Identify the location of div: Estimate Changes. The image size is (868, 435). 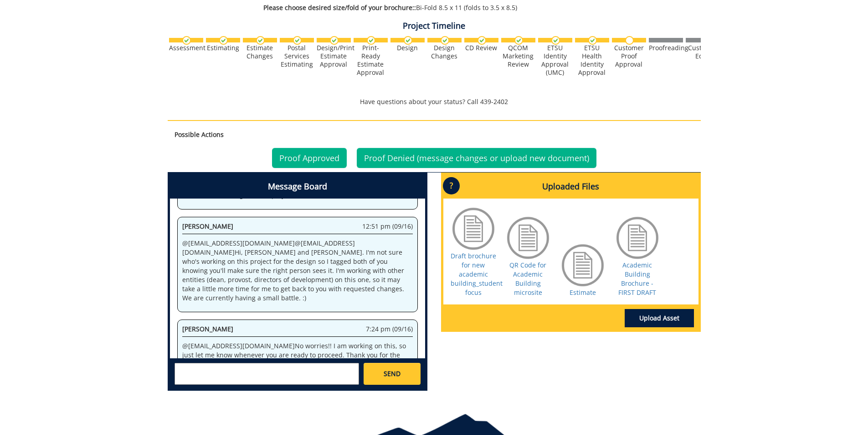
(260, 52).